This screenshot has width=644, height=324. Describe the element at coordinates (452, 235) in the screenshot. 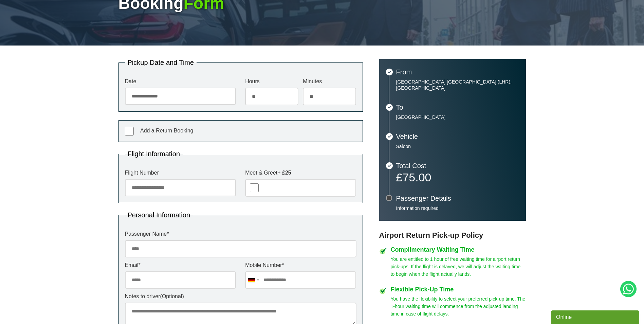

I see `h3: Airport Return Pick-up Policy` at that location.